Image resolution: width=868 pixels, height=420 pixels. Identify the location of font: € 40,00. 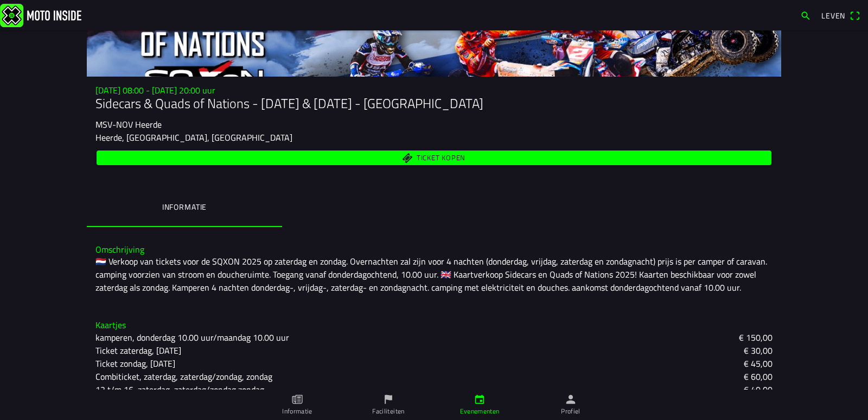
(758, 389).